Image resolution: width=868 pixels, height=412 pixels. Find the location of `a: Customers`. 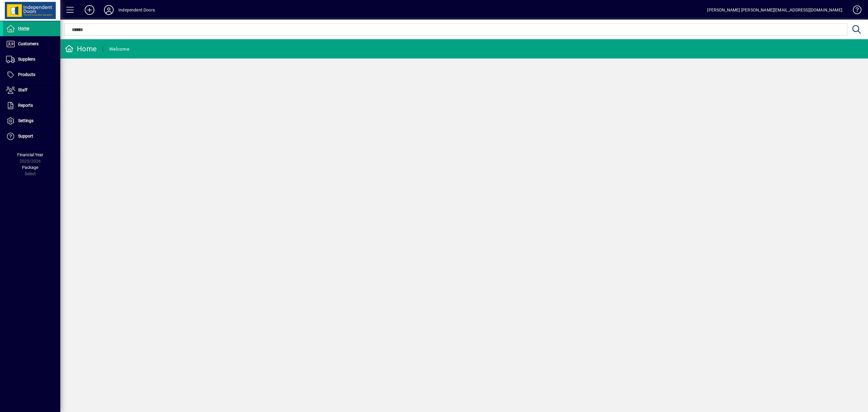

a: Customers is located at coordinates (32, 44).